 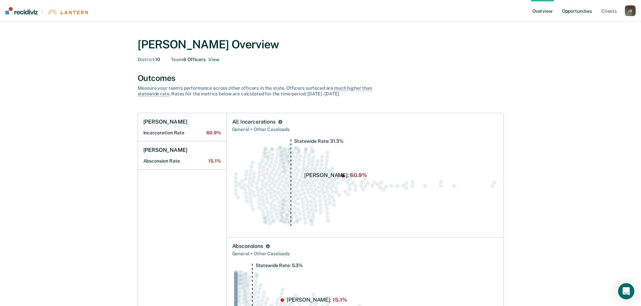 I want to click on button: 6 officers on Janet Burgess's Team, so click(x=214, y=60).